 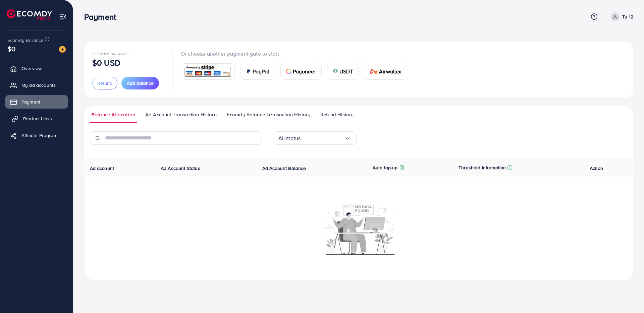 I want to click on span: Ad Account Status, so click(x=181, y=169).